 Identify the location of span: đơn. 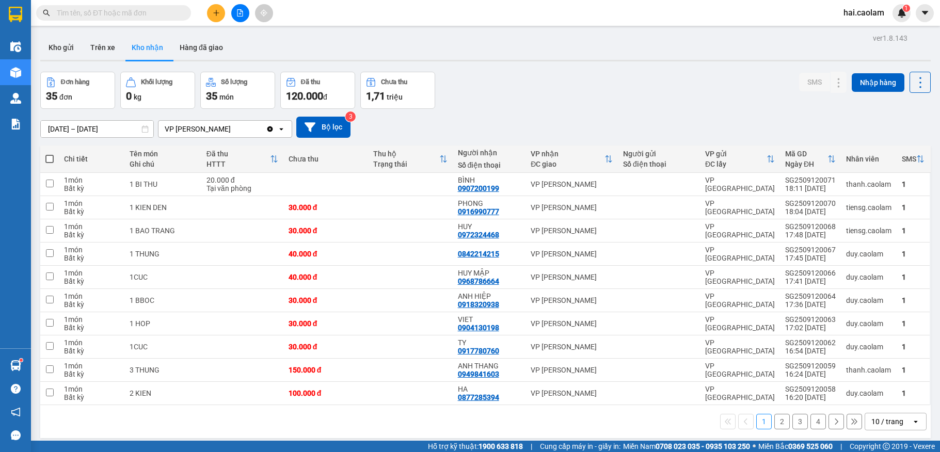
(66, 97).